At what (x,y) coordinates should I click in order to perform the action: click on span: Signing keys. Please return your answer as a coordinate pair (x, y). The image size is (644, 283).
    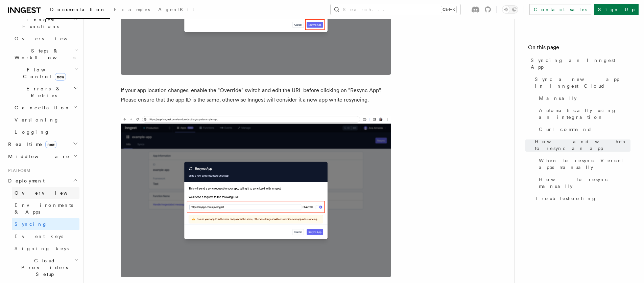
    Looking at the image, I should click on (42, 248).